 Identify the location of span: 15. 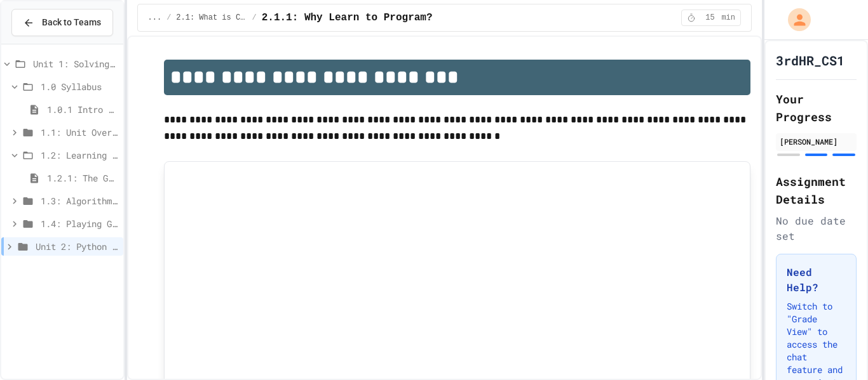
(710, 18).